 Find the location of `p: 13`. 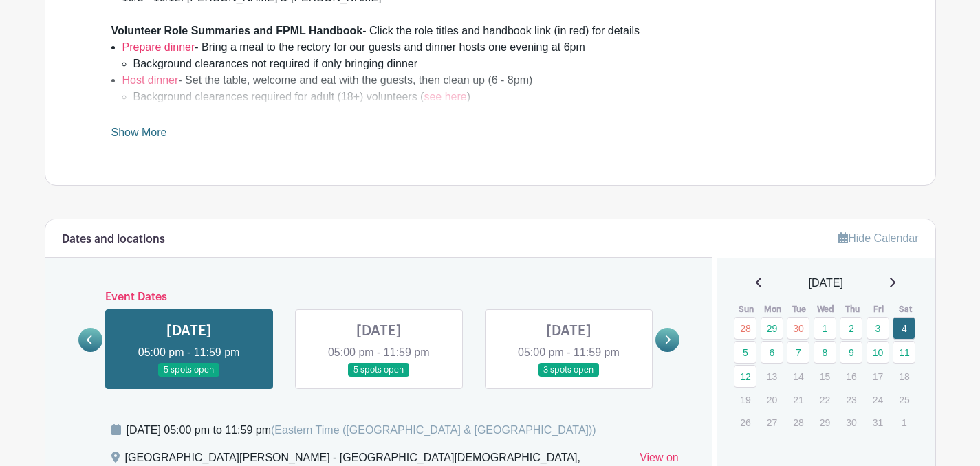

p: 13 is located at coordinates (772, 376).